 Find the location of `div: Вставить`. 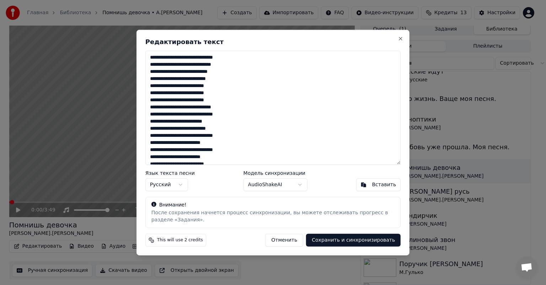

div: Вставить is located at coordinates (384, 184).